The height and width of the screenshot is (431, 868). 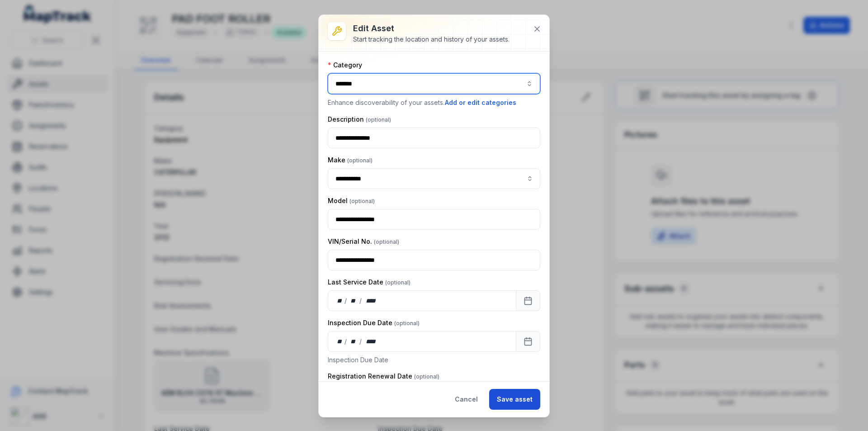 What do you see at coordinates (466, 399) in the screenshot?
I see `button: Cancel` at bounding box center [466, 399].